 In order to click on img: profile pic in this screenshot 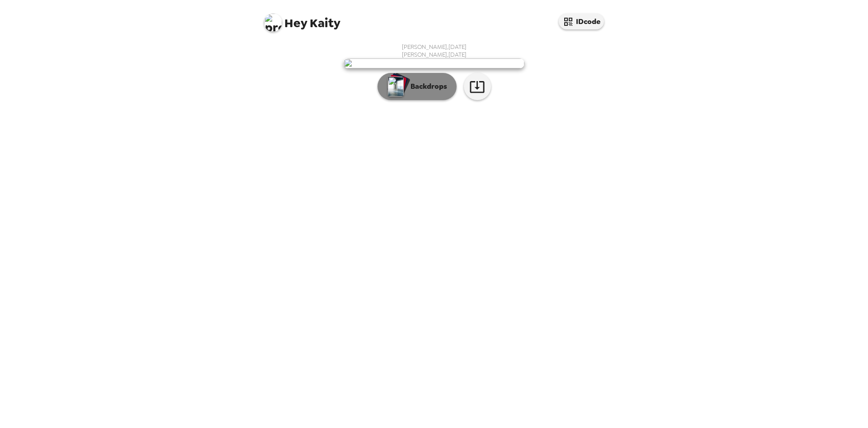, I will do `click(273, 22)`.